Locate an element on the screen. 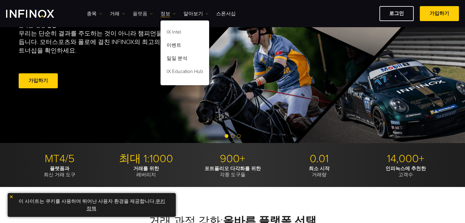 Image resolution: width=465 pixels, height=223 pixels. span: Go to slide 1 is located at coordinates (227, 136).